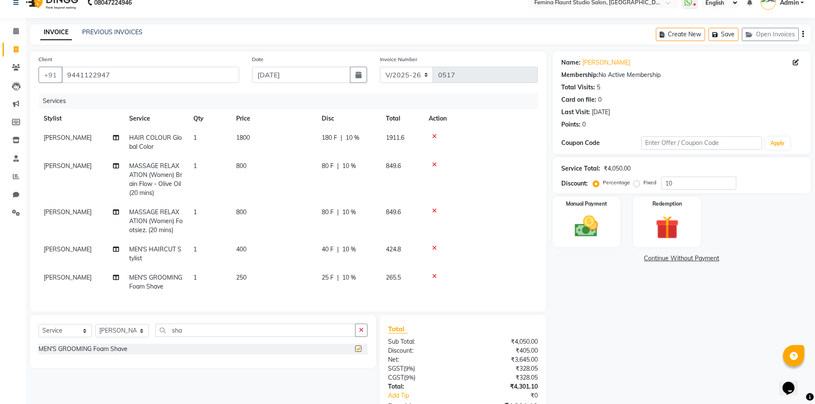  I want to click on a: INVOICE, so click(56, 32).